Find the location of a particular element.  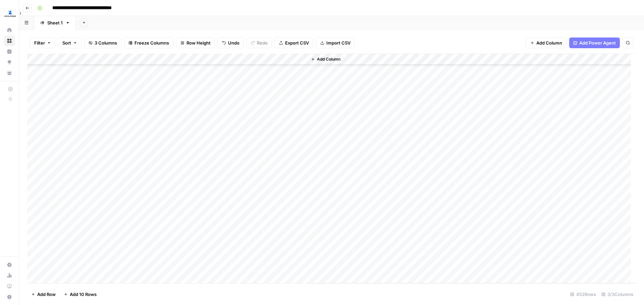

button: Help + Support is located at coordinates (9, 297).